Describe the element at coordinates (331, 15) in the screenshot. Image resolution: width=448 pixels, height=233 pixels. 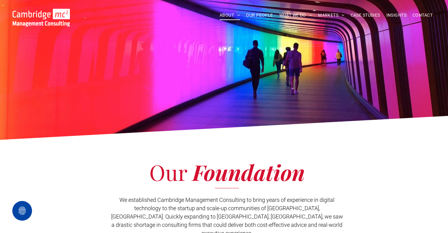
I see `a: MARKETS` at that location.